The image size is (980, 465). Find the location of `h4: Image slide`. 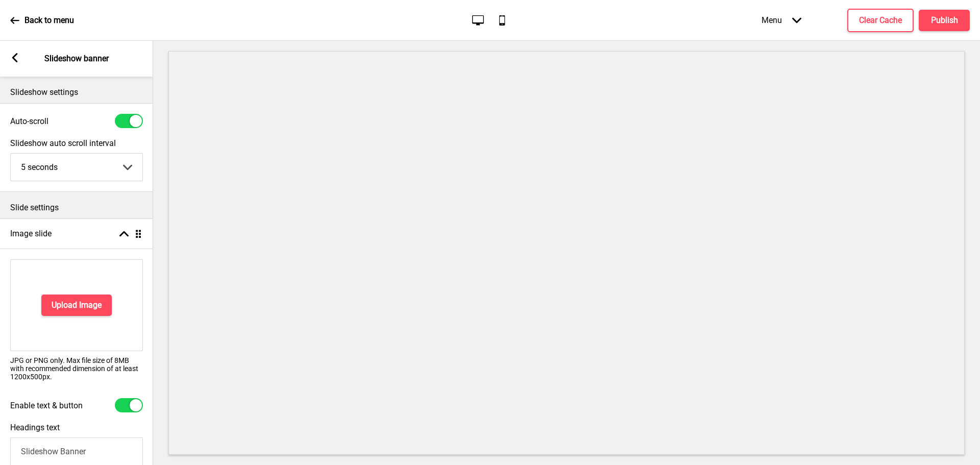

h4: Image slide is located at coordinates (31, 234).